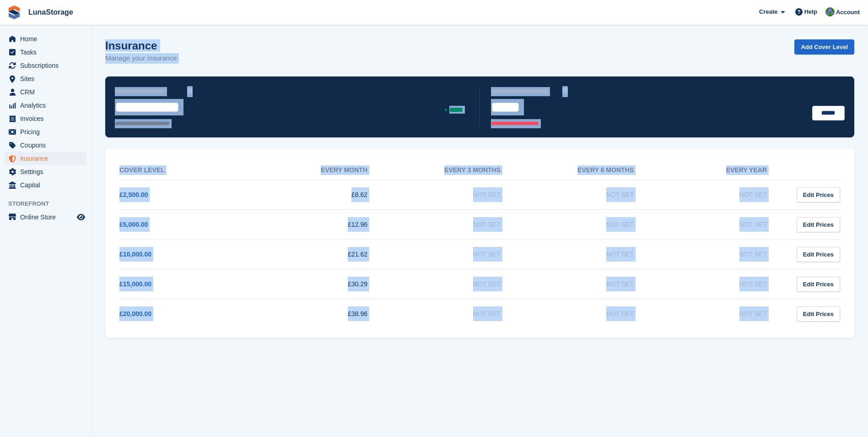  What do you see at coordinates (133, 195) in the screenshot?
I see `a: £2,500.00` at bounding box center [133, 195].